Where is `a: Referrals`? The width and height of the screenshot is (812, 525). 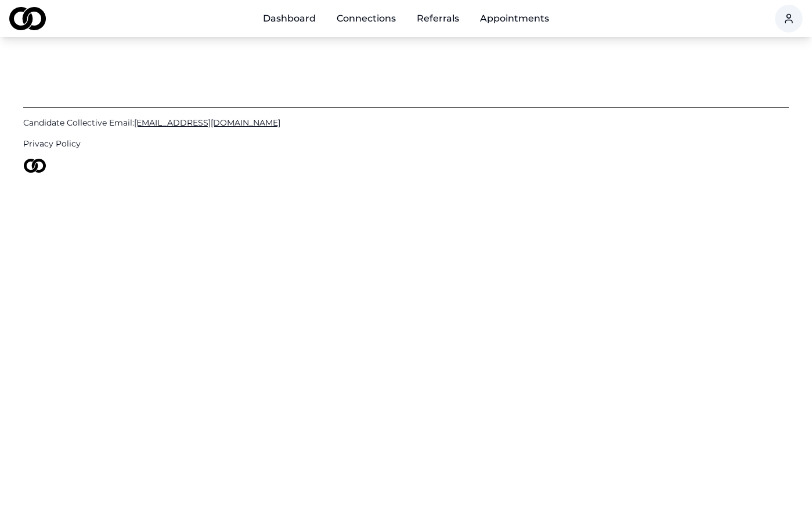
a: Referrals is located at coordinates (438, 18).